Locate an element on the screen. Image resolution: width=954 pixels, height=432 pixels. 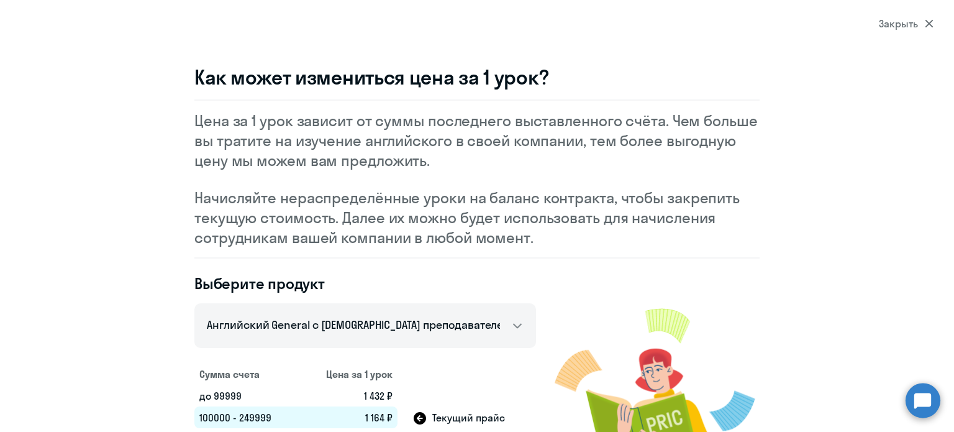
td: 1 164 ₽ is located at coordinates (350, 417).